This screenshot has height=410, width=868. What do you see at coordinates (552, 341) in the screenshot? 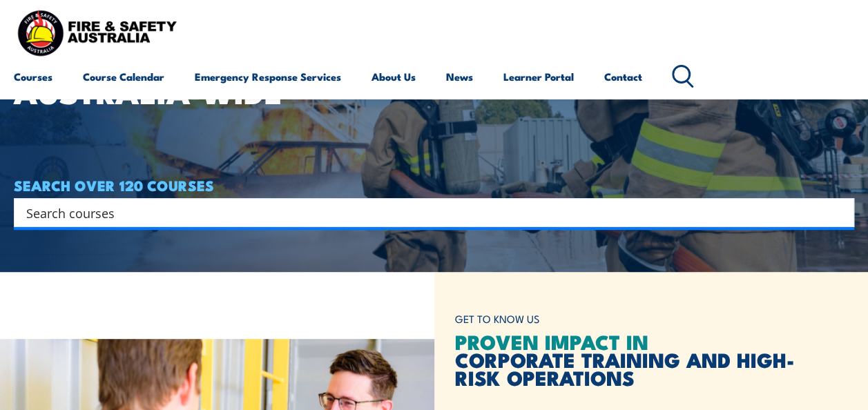
I see `span: PROVEN IMPACT IN` at bounding box center [552, 341].